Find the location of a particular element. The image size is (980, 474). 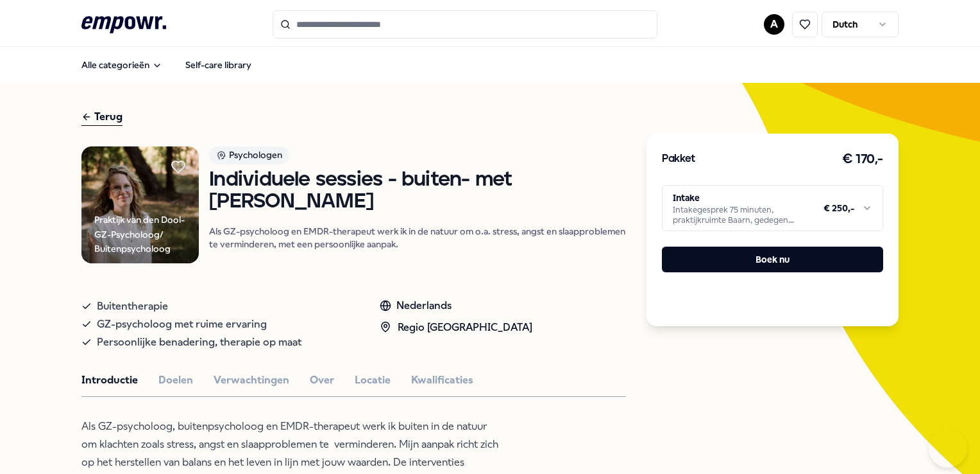

h3: Pakket is located at coordinates (679, 159).